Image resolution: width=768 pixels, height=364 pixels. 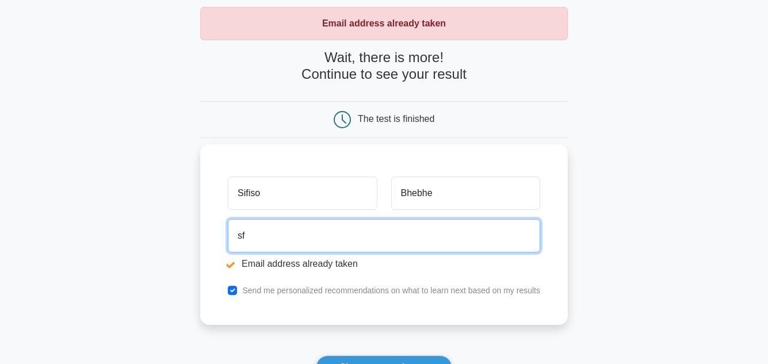 I want to click on label: Send me personalized recommendations on what to learn next based on my results, so click(x=391, y=291).